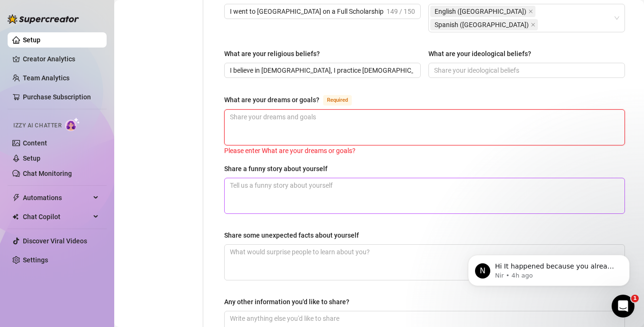 Image resolution: width=644 pixels, height=327 pixels. I want to click on div: What are your ideological beliefs?, so click(480, 54).